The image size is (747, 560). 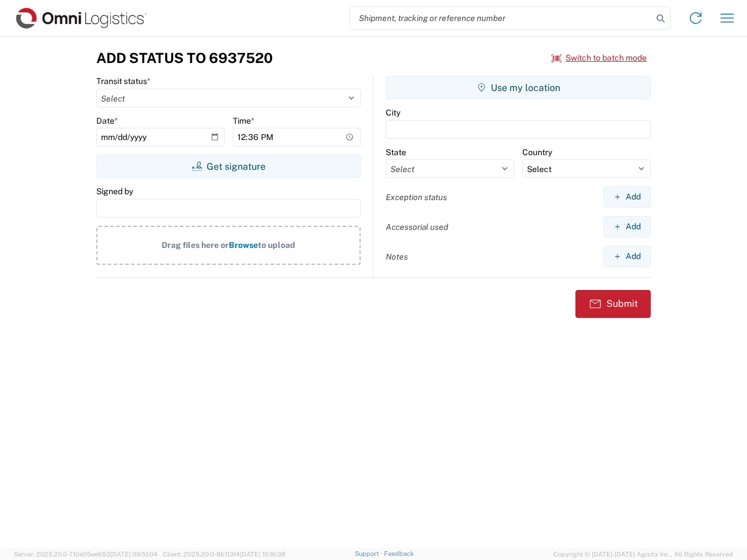 I want to click on label: Accessorial used, so click(x=416, y=227).